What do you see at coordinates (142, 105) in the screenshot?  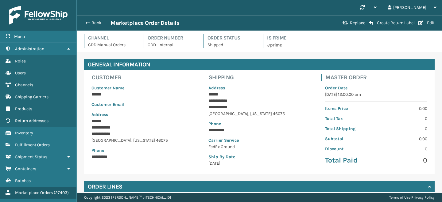 I see `p: Customer Email` at bounding box center [142, 105].